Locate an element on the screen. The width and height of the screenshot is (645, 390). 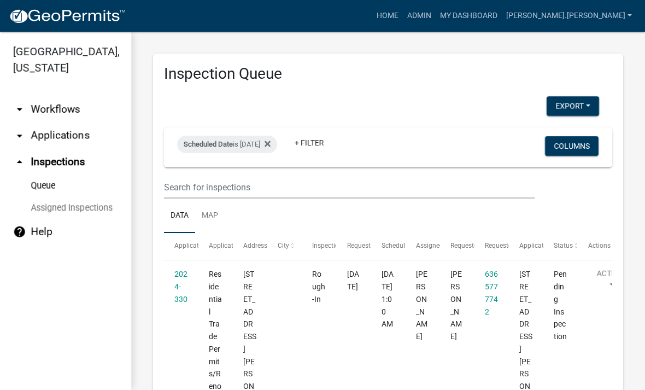
a: 6365777742 is located at coordinates (491, 292).